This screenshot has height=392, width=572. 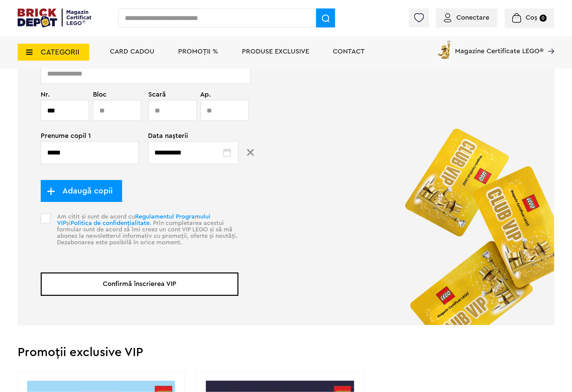 I want to click on span: Produse exclusive, so click(x=275, y=52).